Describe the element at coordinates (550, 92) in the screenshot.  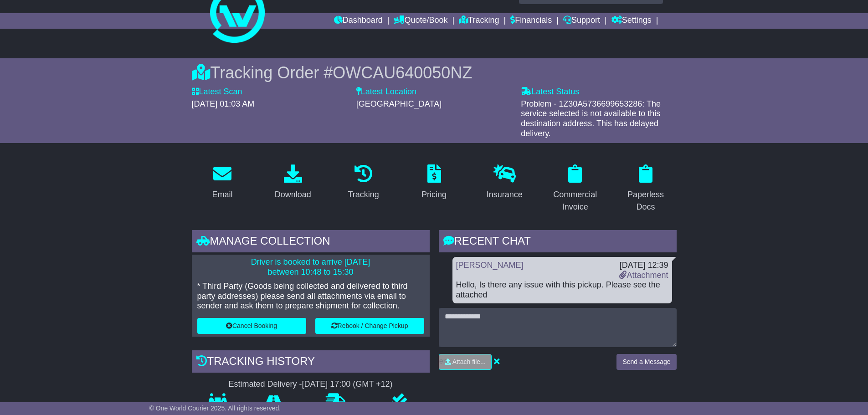
I see `label: Latest Status` at that location.